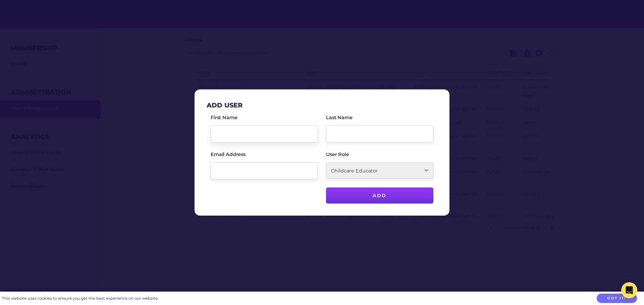 The image size is (644, 305). Describe the element at coordinates (616, 298) in the screenshot. I see `button: Got it!` at that location.